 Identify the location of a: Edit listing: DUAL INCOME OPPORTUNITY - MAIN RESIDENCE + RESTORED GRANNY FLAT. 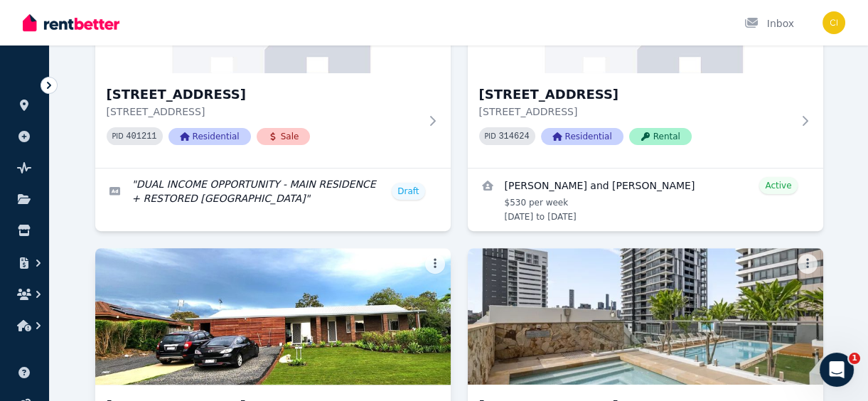
(273, 192).